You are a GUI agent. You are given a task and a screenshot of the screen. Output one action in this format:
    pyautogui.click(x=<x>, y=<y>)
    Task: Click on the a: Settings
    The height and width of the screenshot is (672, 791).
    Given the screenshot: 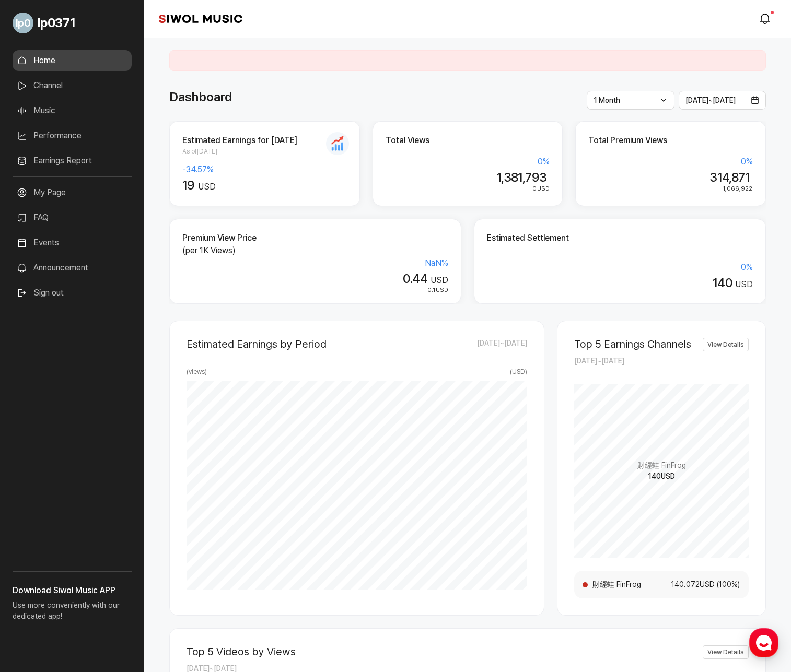 What is the action you would take?
    pyautogui.click(x=167, y=344)
    